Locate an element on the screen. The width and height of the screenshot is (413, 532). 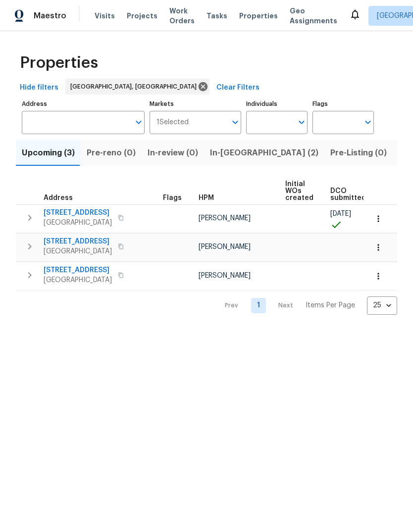
span: In-review (0) is located at coordinates (173, 153).